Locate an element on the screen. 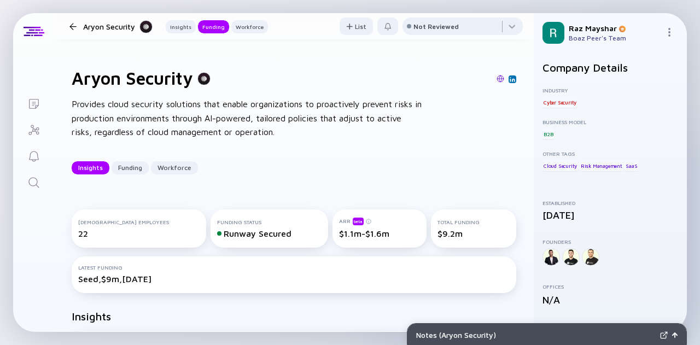 This screenshot has height=345, width=700. h2: Company Details is located at coordinates (611, 67).